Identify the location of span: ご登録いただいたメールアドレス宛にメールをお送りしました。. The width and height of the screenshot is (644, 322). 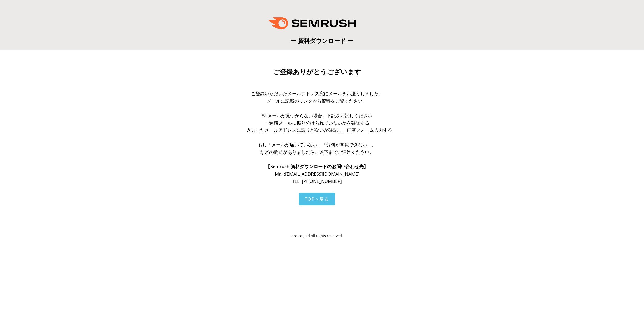
(317, 93).